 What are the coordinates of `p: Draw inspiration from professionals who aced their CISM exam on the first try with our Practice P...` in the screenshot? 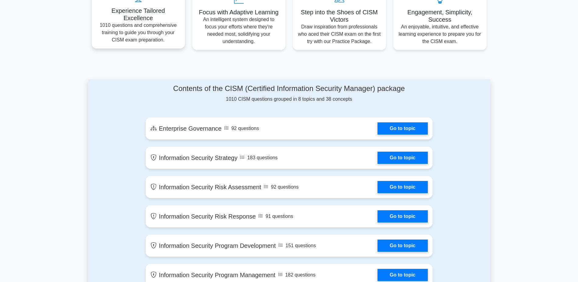 It's located at (340, 34).